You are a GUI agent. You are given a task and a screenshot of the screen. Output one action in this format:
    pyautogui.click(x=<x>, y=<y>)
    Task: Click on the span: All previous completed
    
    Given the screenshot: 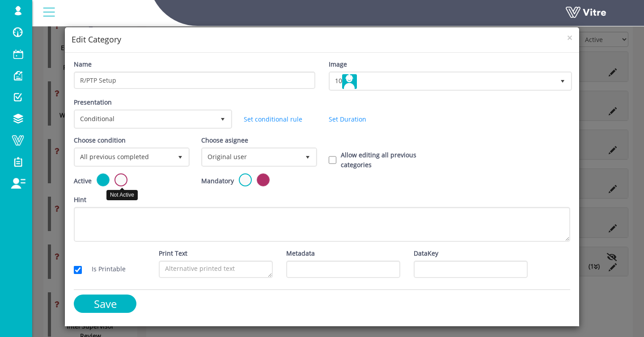 What is the action you would take?
    pyautogui.click(x=123, y=157)
    